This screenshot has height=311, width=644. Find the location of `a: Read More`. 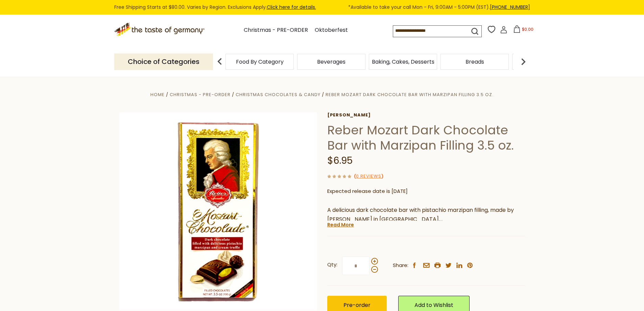

a: Read More is located at coordinates (341, 224).